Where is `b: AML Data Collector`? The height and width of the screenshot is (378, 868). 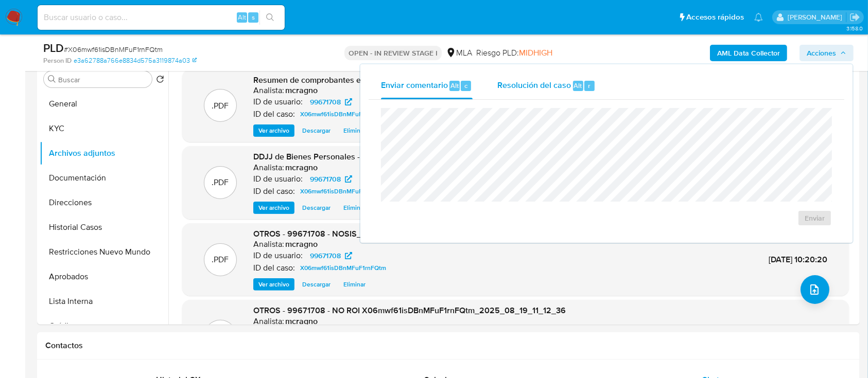 b: AML Data Collector is located at coordinates (748, 53).